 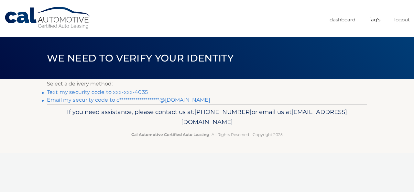 I want to click on a: Text my security code to xxx-xxx-4035, so click(x=97, y=92).